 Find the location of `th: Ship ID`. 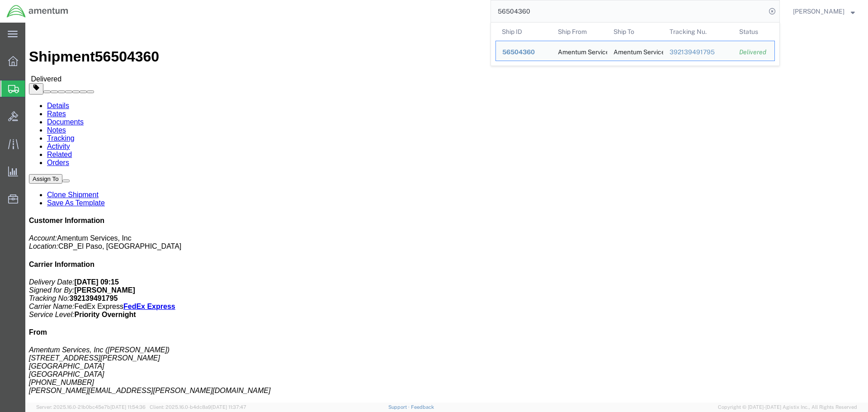

th: Ship ID is located at coordinates (523, 32).